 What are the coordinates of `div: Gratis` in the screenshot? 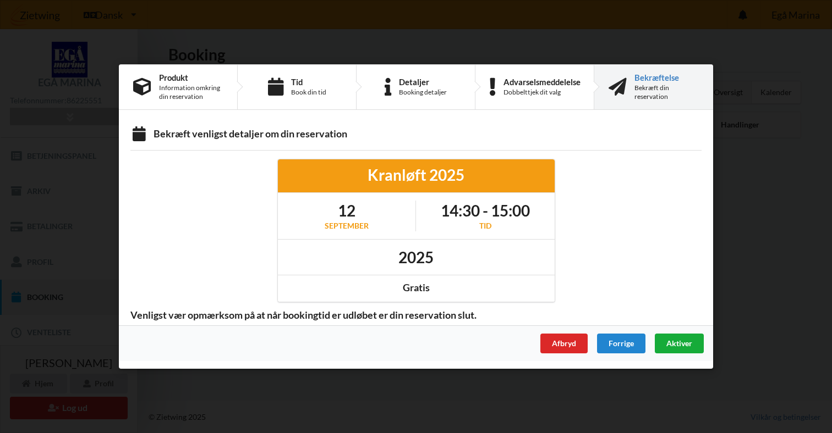 It's located at (416, 288).